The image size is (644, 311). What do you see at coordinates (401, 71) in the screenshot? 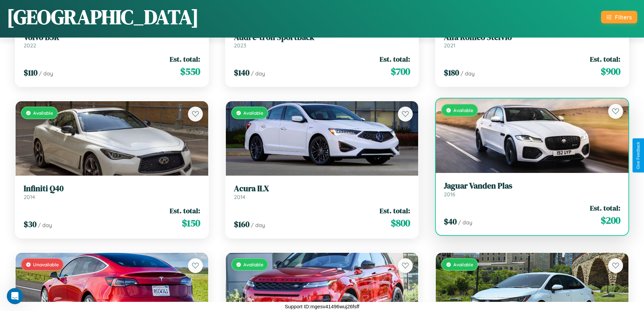
I see `span: $ 700` at bounding box center [401, 71].